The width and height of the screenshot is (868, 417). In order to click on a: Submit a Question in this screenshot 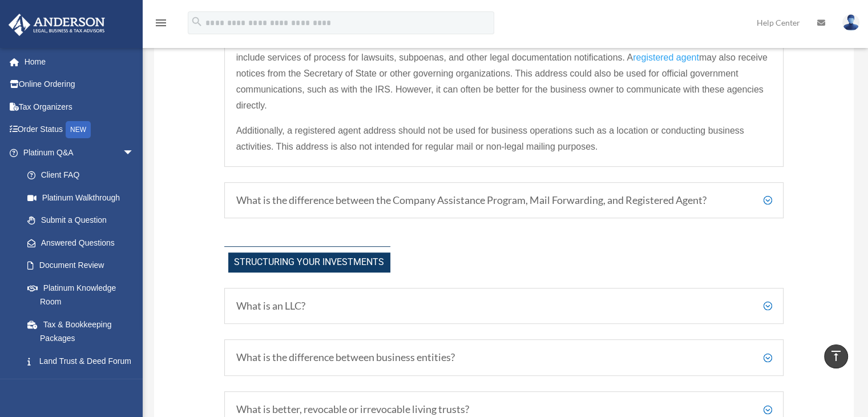, I will do `click(84, 220)`.